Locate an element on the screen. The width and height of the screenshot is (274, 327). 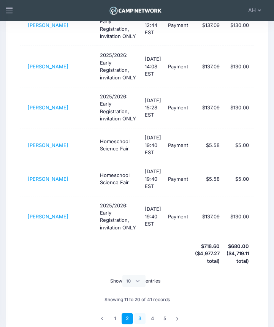
a: 3 is located at coordinates (140, 319).